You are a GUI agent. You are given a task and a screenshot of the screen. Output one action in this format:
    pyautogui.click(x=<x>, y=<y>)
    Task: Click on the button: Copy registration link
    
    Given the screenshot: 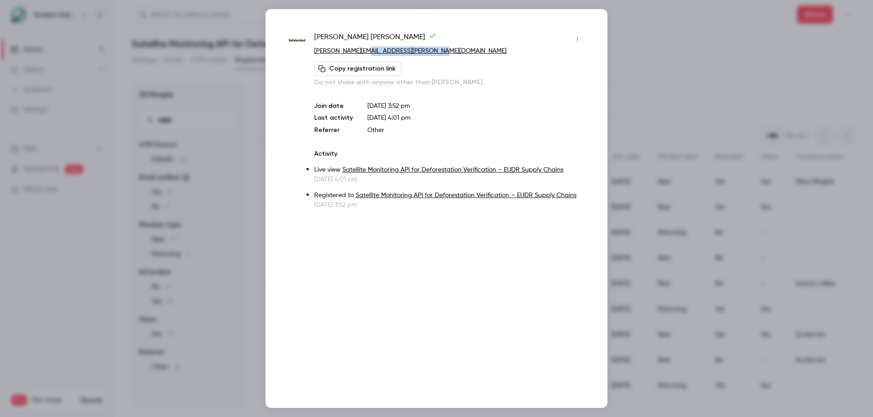 What is the action you would take?
    pyautogui.click(x=358, y=69)
    